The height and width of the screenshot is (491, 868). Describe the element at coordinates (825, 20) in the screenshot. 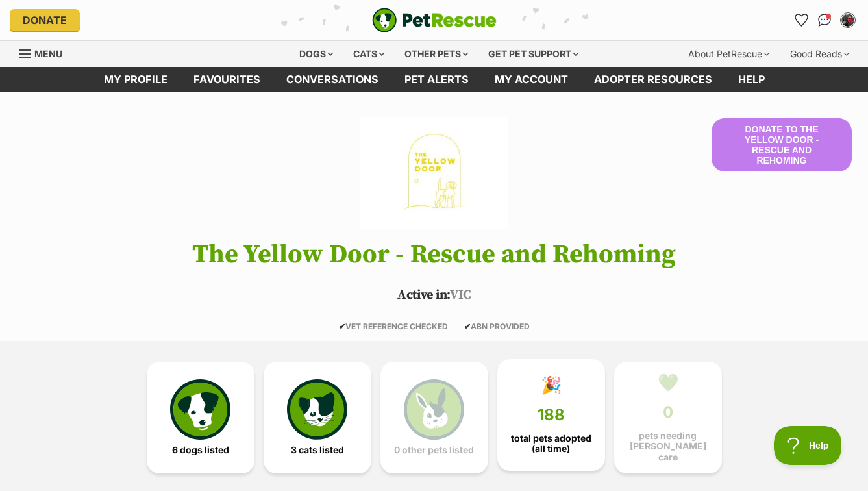

I see `a: Conversations` at that location.